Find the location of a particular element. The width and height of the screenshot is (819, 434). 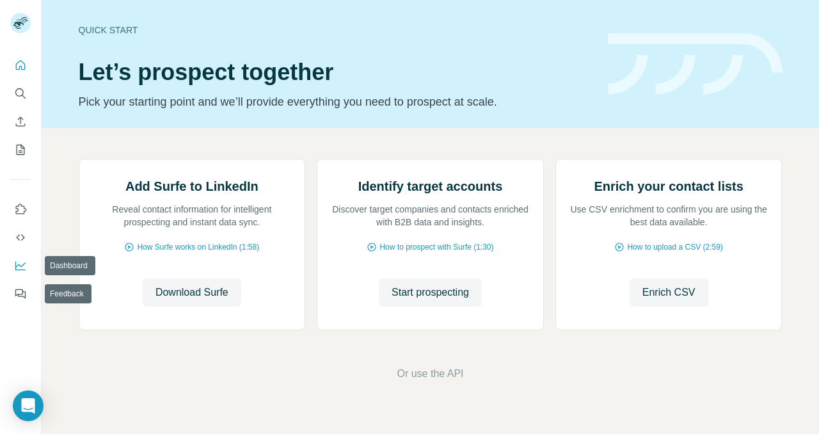

h2: Add Surfe to LinkedIn is located at coordinates (192, 186).